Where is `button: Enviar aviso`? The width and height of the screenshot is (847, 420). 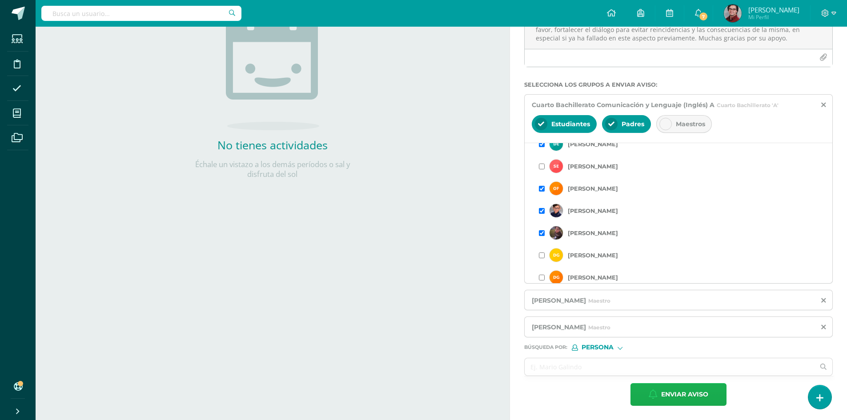
button: Enviar aviso is located at coordinates (679, 395).